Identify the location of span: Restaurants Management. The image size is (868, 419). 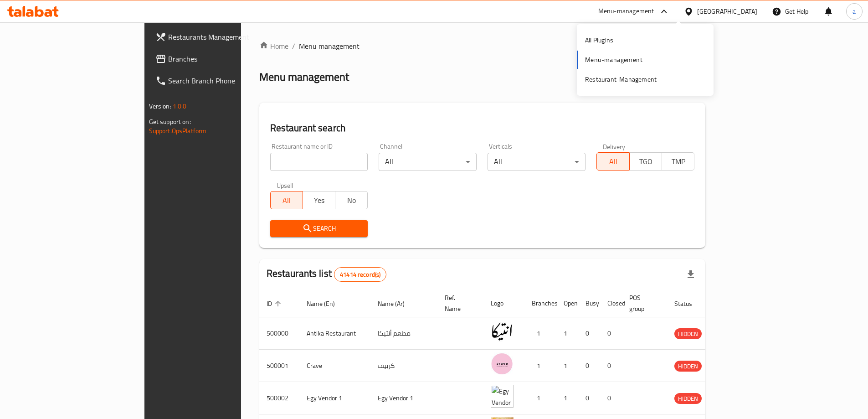
(225, 37).